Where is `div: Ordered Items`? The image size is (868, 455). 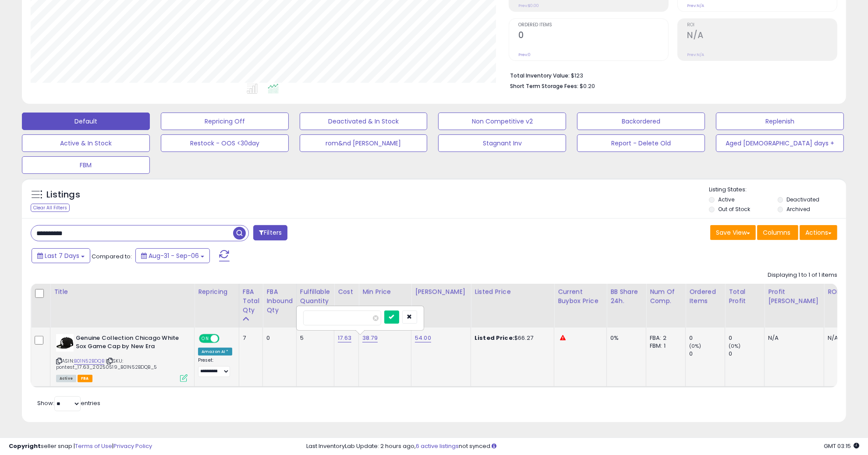
div: Ordered Items is located at coordinates (705, 297).